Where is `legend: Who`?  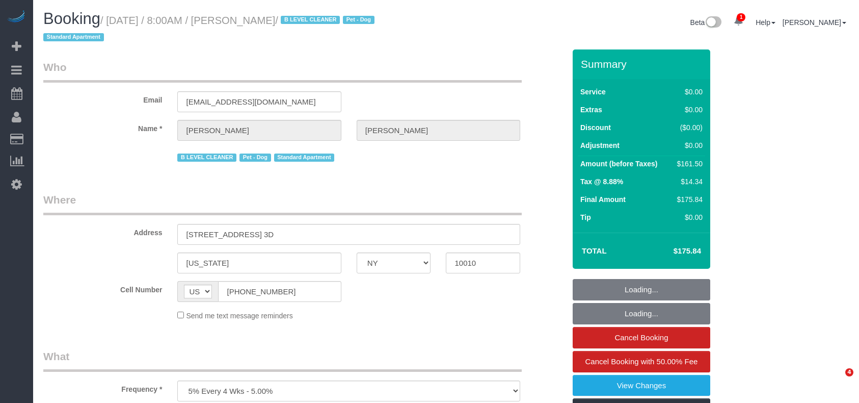
legend: Who is located at coordinates (282, 71).